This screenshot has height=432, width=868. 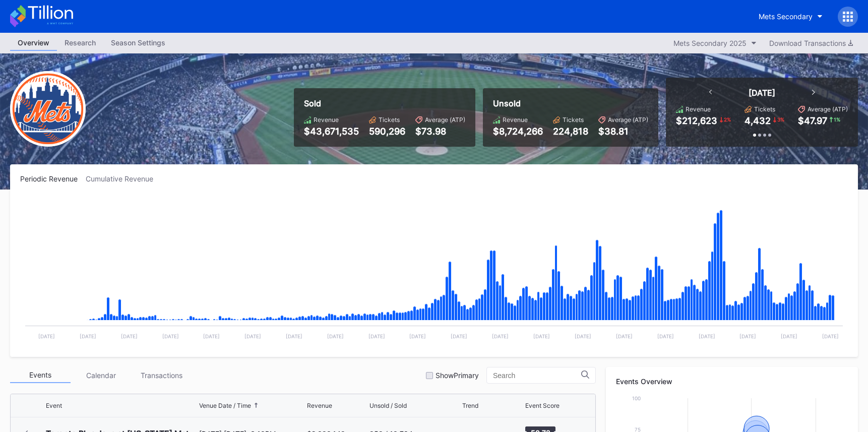 I want to click on div: Venue Date / Time, so click(x=225, y=406).